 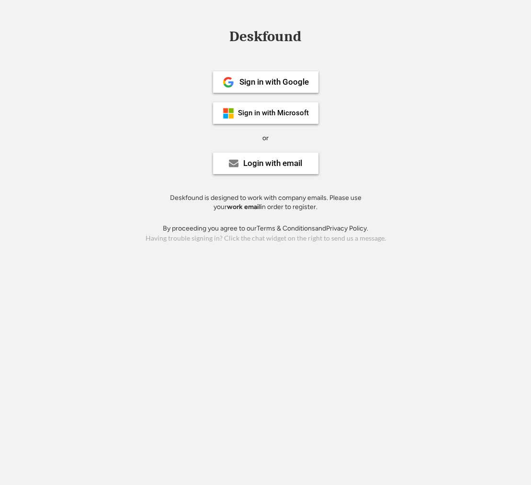 What do you see at coordinates (265, 138) in the screenshot?
I see `div: or` at bounding box center [265, 138].